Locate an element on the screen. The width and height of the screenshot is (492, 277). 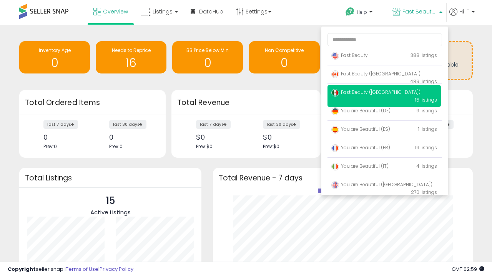
span: Needs to Reprice is located at coordinates (131, 50).